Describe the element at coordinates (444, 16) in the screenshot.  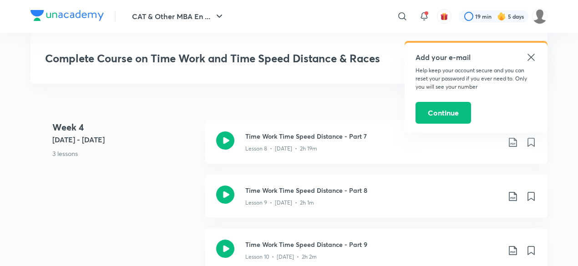
I see `img: avatar` at that location.